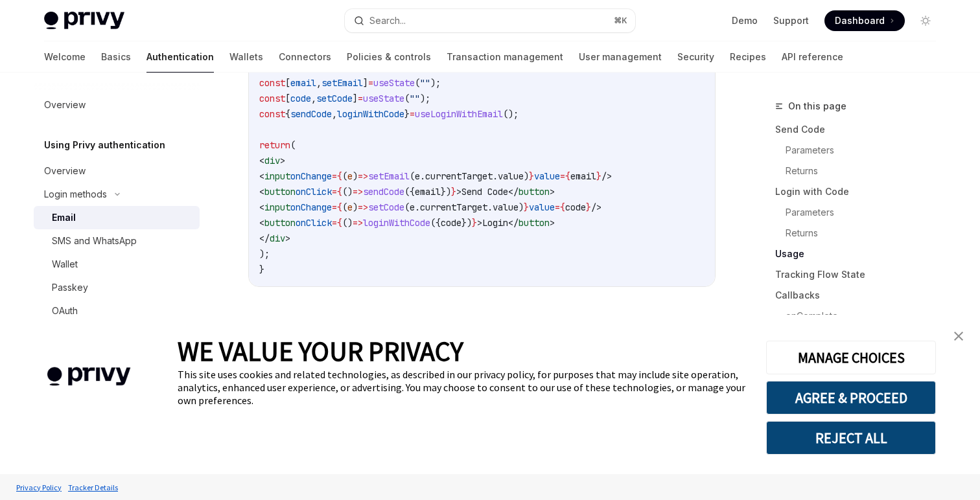 The height and width of the screenshot is (500, 980). I want to click on span: setCode, so click(334, 98).